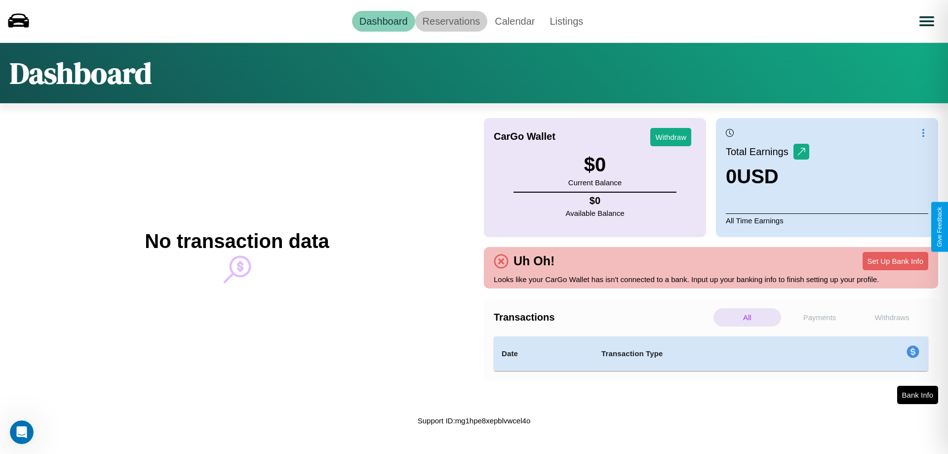 The image size is (948, 454). What do you see at coordinates (747, 317) in the screenshot?
I see `p: All` at bounding box center [747, 317].